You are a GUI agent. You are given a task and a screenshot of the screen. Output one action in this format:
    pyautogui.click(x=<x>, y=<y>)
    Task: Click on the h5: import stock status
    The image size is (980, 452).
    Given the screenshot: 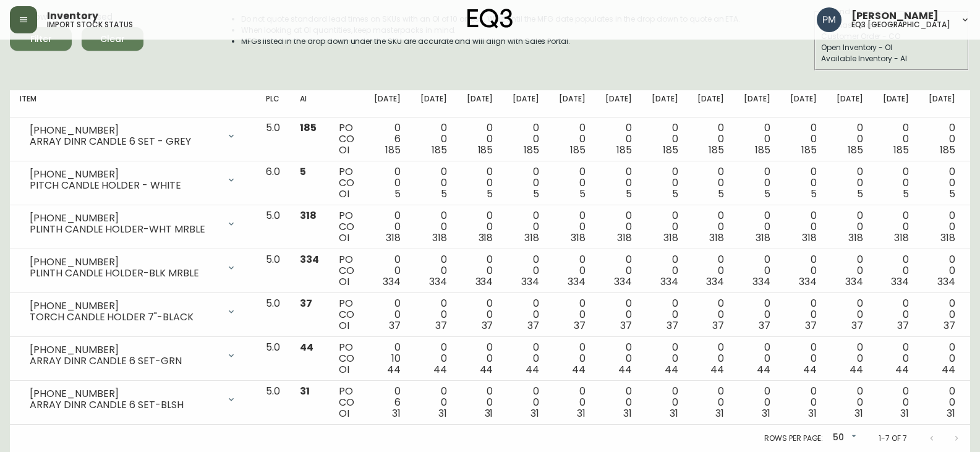 What is the action you would take?
    pyautogui.click(x=90, y=25)
    